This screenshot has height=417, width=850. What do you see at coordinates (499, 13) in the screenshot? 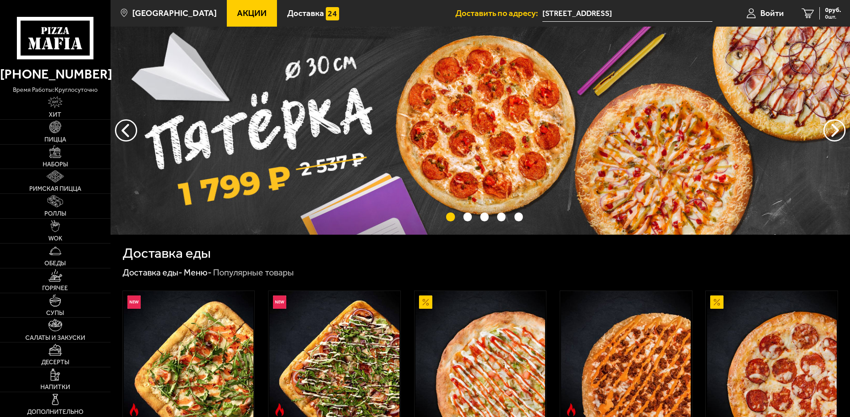
I see `span: Доставить по адресу:` at bounding box center [499, 13].